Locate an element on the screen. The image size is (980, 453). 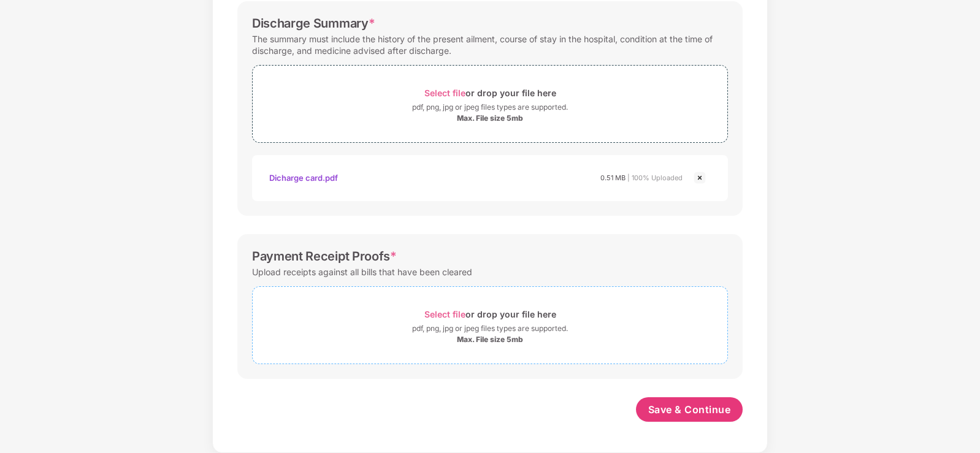
div: Discharge Summary is located at coordinates (313, 23).